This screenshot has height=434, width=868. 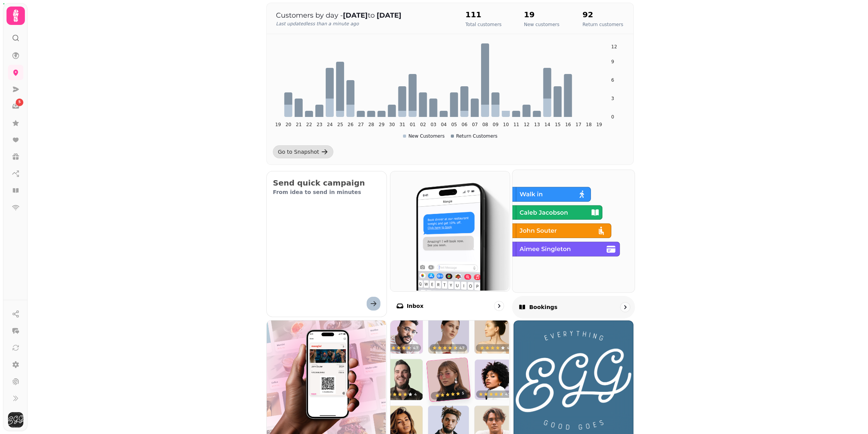 I want to click on tspan: 30, so click(x=392, y=125).